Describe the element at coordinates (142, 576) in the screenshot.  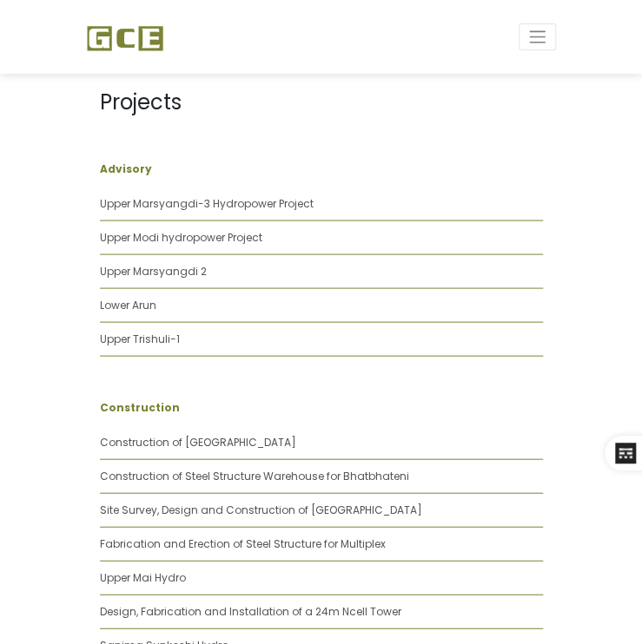
I see `a: Upper Mai Hydro` at that location.